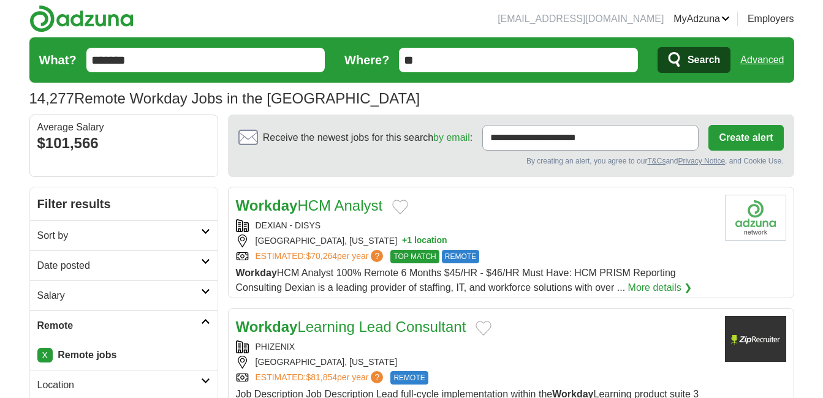 This screenshot has width=823, height=398. What do you see at coordinates (58, 60) in the screenshot?
I see `label: What?` at bounding box center [58, 60].